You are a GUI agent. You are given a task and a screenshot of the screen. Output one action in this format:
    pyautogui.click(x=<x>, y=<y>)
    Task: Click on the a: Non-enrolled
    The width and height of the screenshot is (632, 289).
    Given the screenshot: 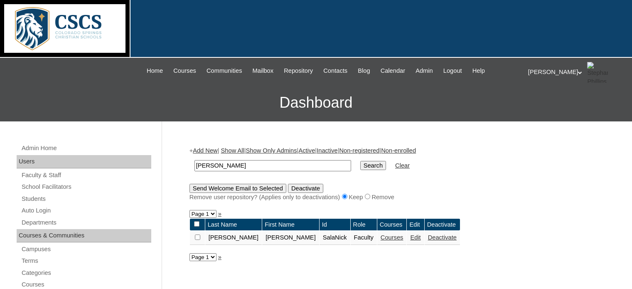 What is the action you would take?
    pyautogui.click(x=399, y=150)
    